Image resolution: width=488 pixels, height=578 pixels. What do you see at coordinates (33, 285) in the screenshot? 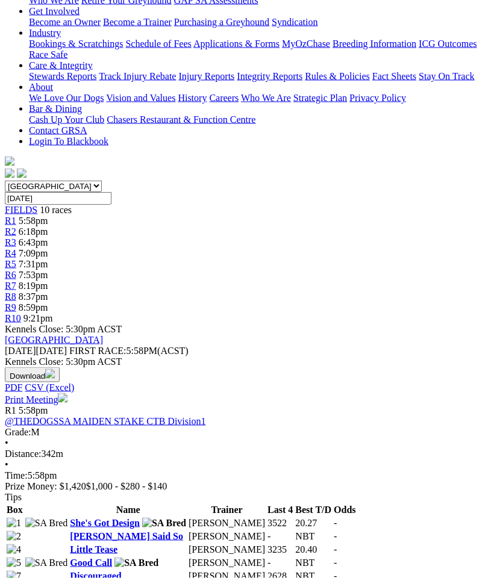
I see `span: 8:19pm` at bounding box center [33, 285].